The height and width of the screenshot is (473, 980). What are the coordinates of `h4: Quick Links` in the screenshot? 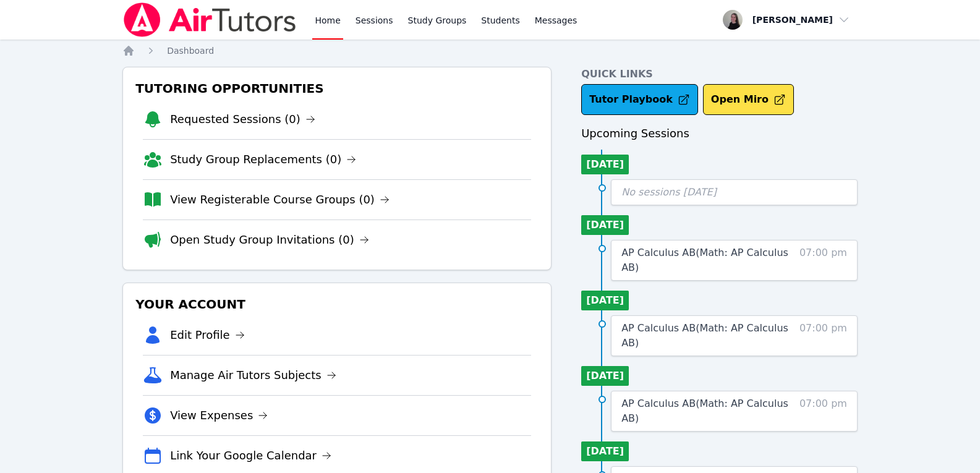 It's located at (719, 74).